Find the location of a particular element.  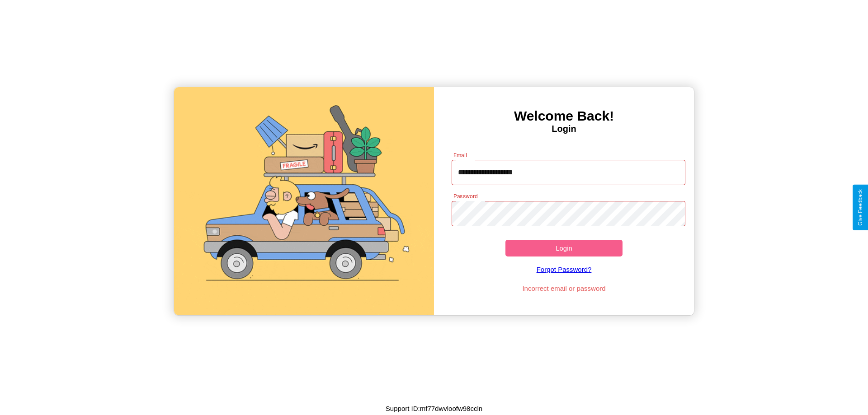

p: Support ID: mf77dwvloofw98ccln is located at coordinates (434, 408).